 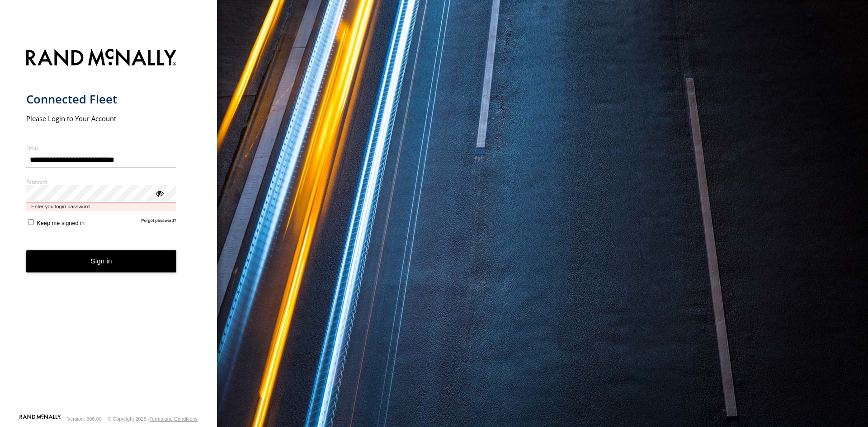 I want to click on span: Enter you login password, so click(x=101, y=206).